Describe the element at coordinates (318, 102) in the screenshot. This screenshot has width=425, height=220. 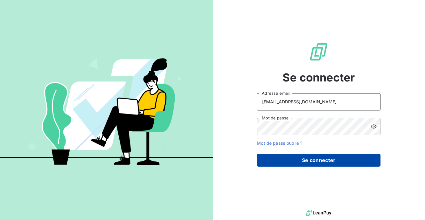
I see `input: placeholder` at that location.